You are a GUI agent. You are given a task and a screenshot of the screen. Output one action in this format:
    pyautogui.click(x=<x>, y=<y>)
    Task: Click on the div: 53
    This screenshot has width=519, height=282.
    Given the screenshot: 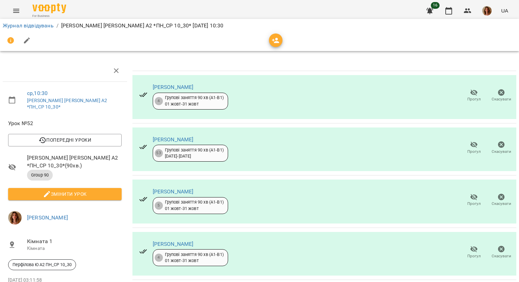 What is the action you would take?
    pyautogui.click(x=159, y=153)
    